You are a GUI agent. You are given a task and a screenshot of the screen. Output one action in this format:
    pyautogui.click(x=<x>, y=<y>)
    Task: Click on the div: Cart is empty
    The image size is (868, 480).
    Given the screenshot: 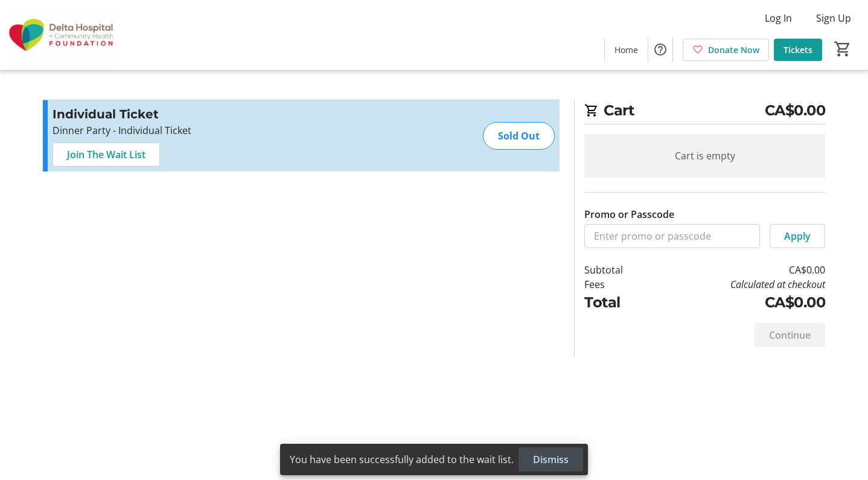 What is the action you would take?
    pyautogui.click(x=704, y=155)
    